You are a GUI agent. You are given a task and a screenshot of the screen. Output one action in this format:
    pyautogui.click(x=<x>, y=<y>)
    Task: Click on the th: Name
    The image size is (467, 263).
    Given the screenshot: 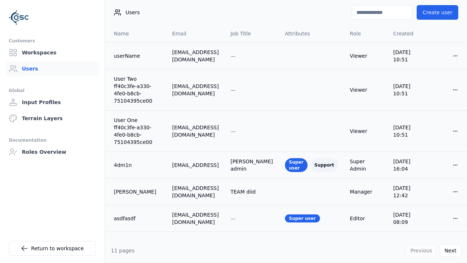 What is the action you would take?
    pyautogui.click(x=136, y=34)
    